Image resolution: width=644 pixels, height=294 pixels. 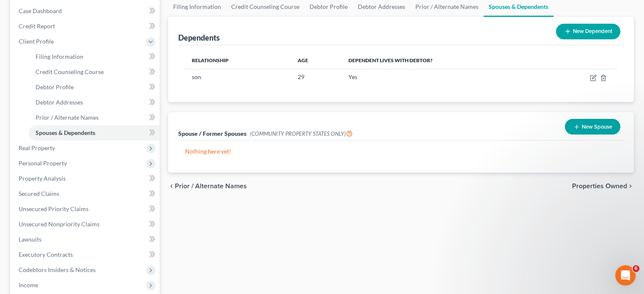 I want to click on i: chevron_right, so click(x=630, y=186).